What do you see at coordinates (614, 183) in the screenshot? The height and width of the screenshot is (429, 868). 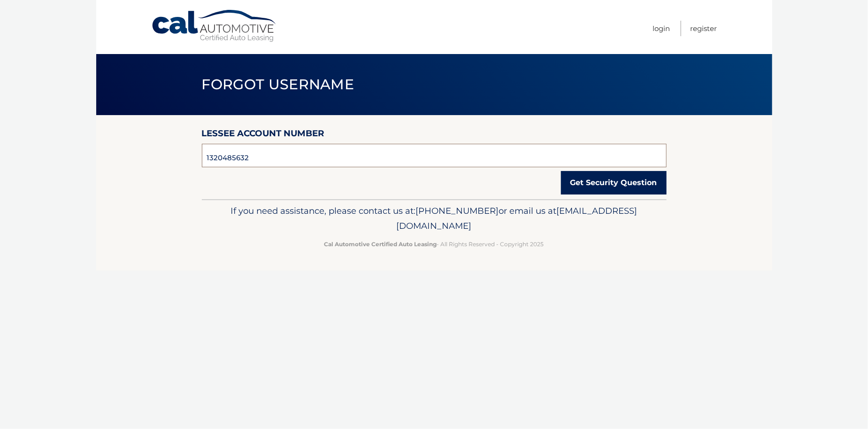 I see `button: Get Security Question` at bounding box center [614, 183].